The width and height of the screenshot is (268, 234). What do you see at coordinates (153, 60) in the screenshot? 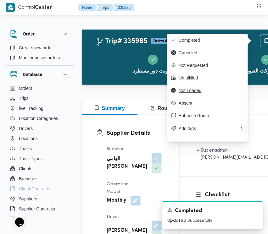
I see `svg: Step 1 is complete` at bounding box center [153, 60].